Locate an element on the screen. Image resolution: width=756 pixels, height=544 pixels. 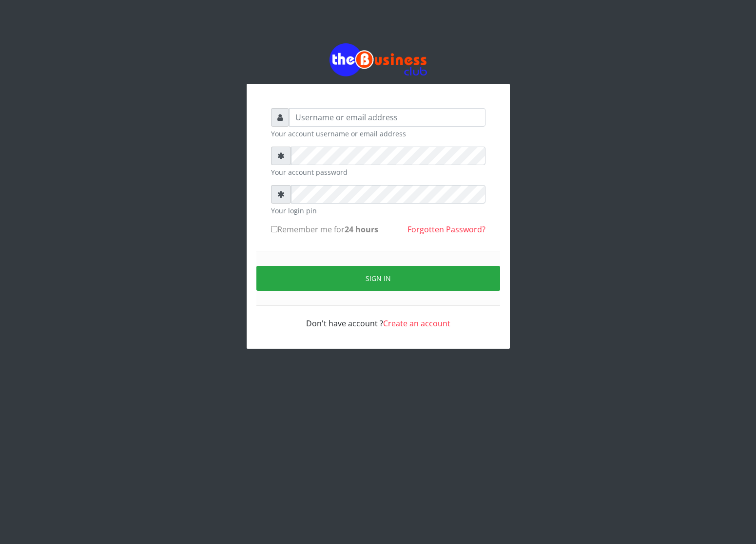
input: Remember me for24 hours is located at coordinates (274, 229).